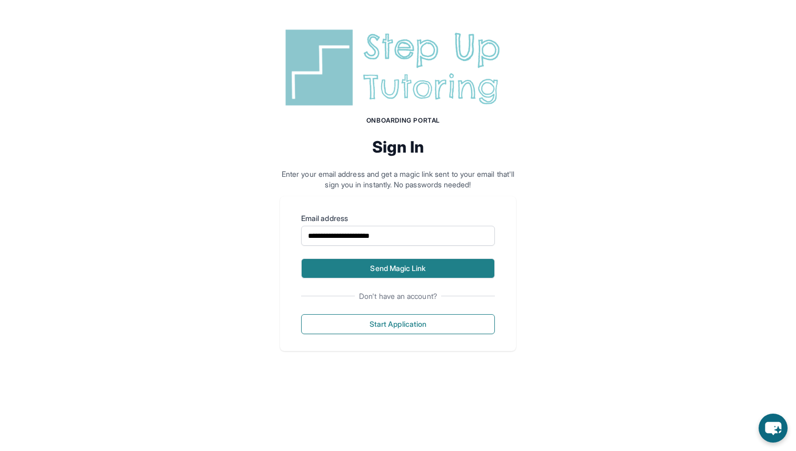  Describe the element at coordinates (398, 180) in the screenshot. I see `p: Enter your email address and get a magic link sent to your email that'll sign you in instantly. N...` at that location.